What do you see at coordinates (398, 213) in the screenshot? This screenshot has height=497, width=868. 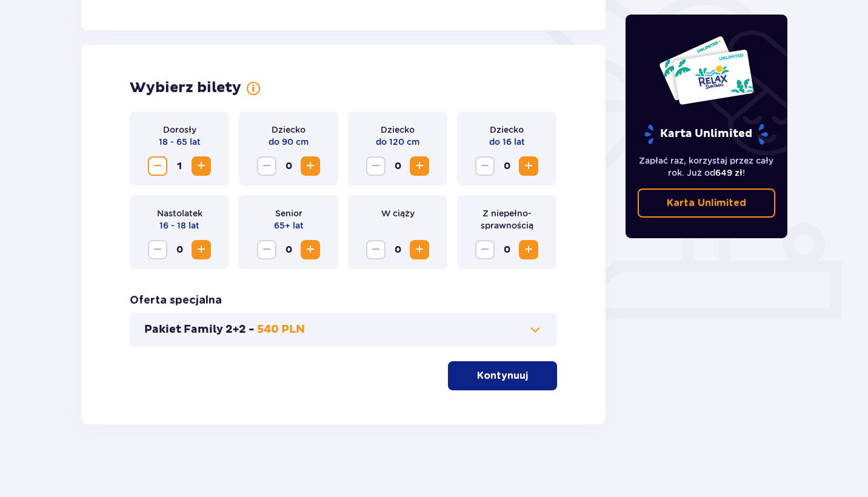 I see `p: W ciąży` at bounding box center [398, 213].